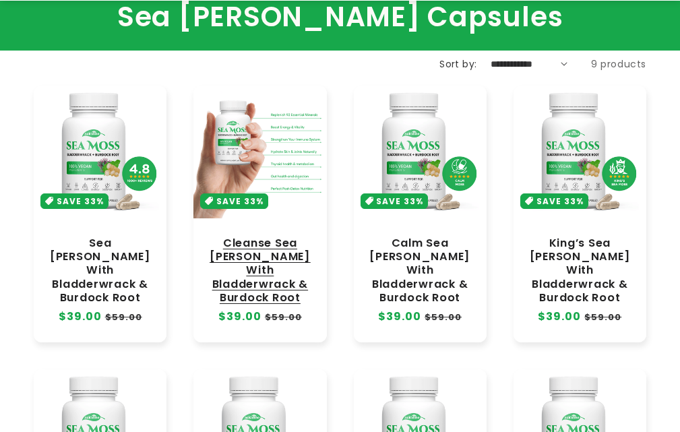 This screenshot has height=432, width=680. What do you see at coordinates (458, 64) in the screenshot?
I see `label: Sort by:` at bounding box center [458, 64].